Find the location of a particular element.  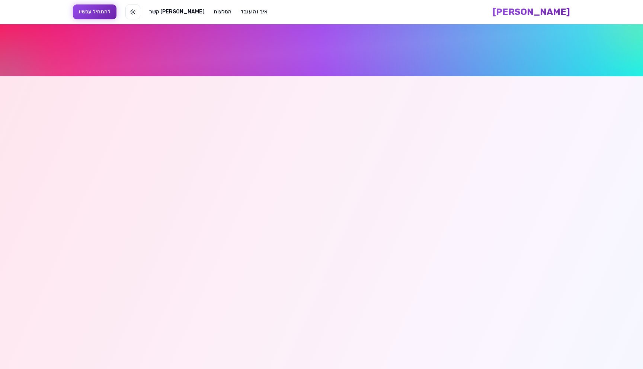

a: להתחיל עכשיו is located at coordinates (95, 12).